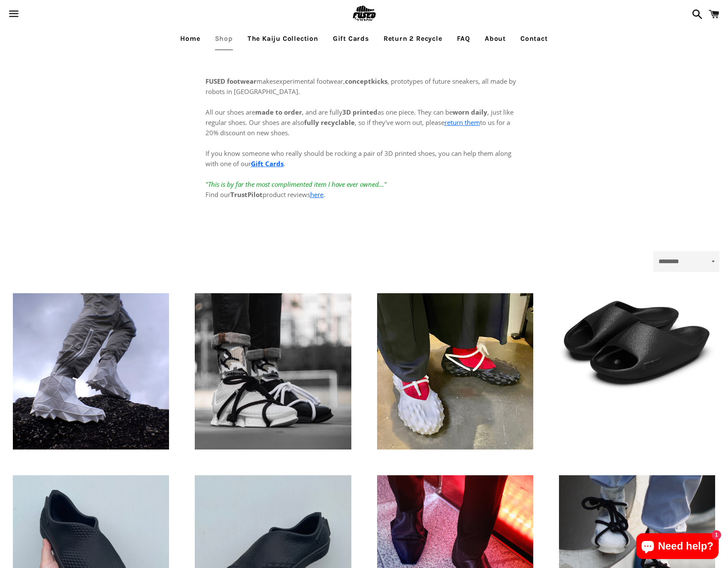 Image resolution: width=728 pixels, height=568 pixels. What do you see at coordinates (231, 81) in the screenshot?
I see `strong: FUSED footwear` at bounding box center [231, 81].